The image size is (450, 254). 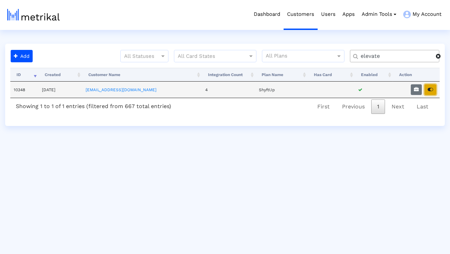 What do you see at coordinates (22, 56) in the screenshot?
I see `button: Add` at bounding box center [22, 56].